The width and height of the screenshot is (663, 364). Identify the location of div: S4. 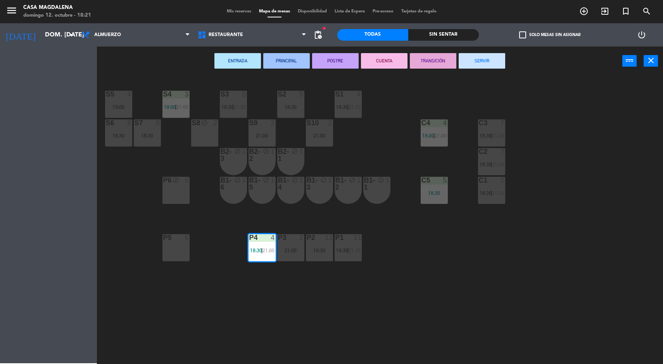
(163, 94).